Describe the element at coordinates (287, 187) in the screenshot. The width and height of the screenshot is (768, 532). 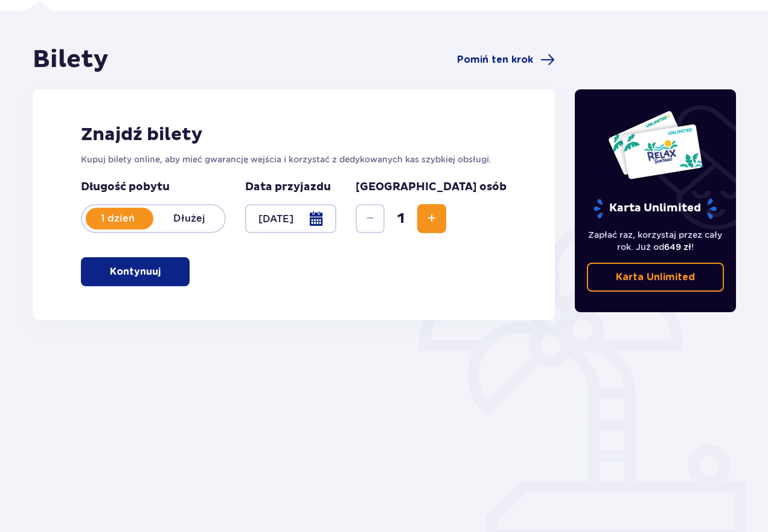
I see `p: Data przyjazdu` at that location.